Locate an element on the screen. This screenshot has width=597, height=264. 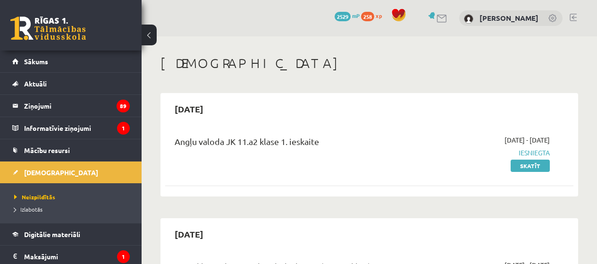
a: Digitālie materiāli is located at coordinates (71, 234).